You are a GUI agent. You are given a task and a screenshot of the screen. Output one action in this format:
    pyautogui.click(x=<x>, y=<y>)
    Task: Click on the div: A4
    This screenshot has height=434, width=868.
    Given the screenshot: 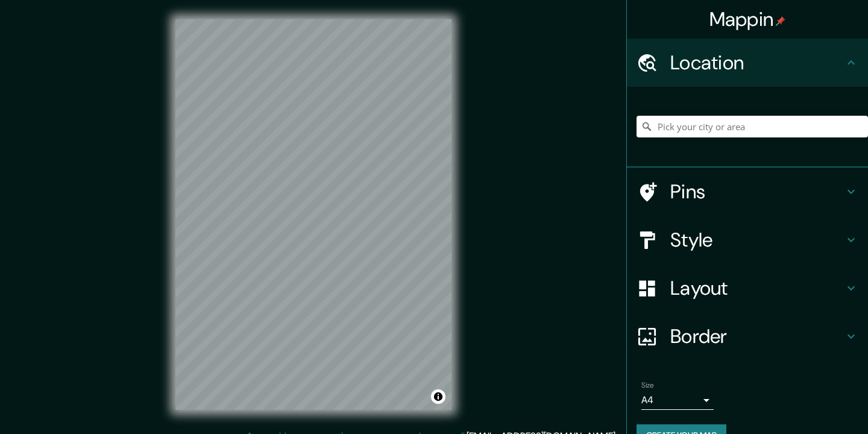 What is the action you would take?
    pyautogui.click(x=678, y=400)
    